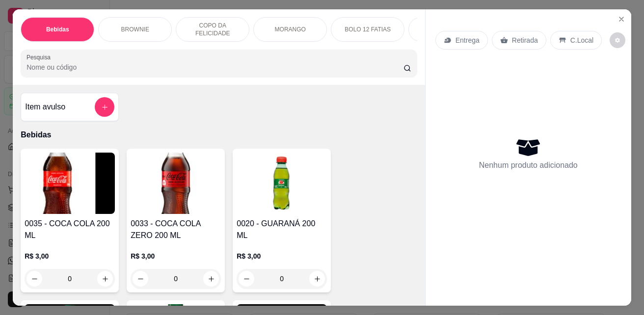 Image resolution: width=644 pixels, height=315 pixels. What do you see at coordinates (135, 29) in the screenshot?
I see `p: BROWNIE` at bounding box center [135, 29].